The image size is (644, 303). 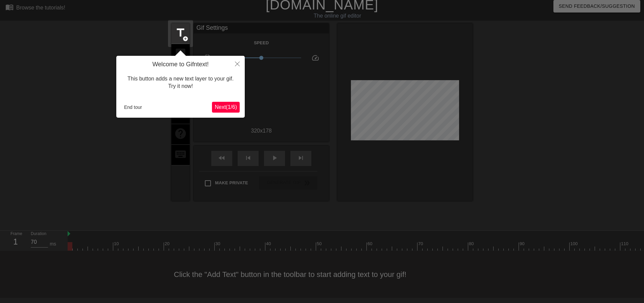 I want to click on span: Next ( 1 / 6 ), so click(x=226, y=107).